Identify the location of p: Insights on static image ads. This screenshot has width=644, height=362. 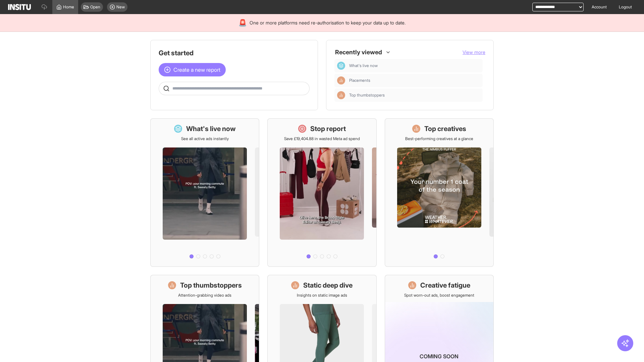
(322, 296).